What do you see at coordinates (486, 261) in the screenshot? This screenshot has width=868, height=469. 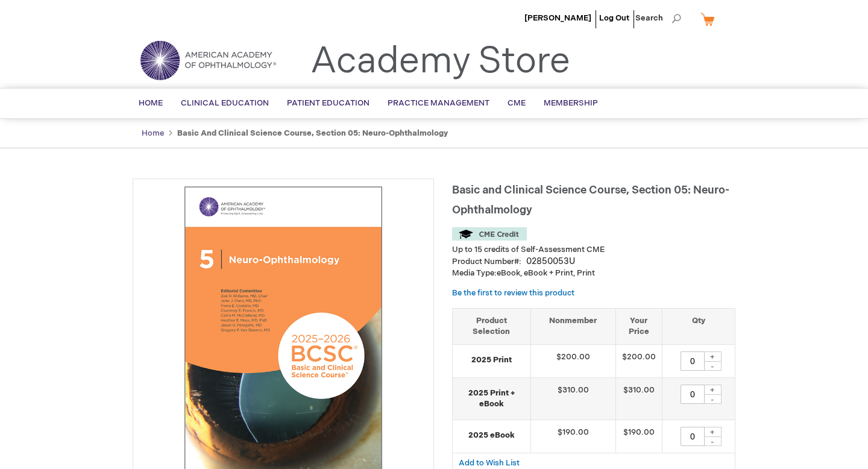 I see `strong: Product Number` at bounding box center [486, 261].